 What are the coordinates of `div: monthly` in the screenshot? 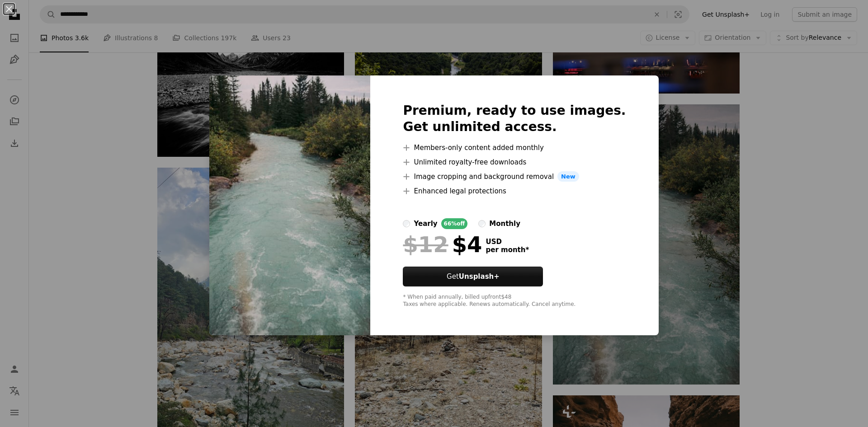 It's located at (505, 223).